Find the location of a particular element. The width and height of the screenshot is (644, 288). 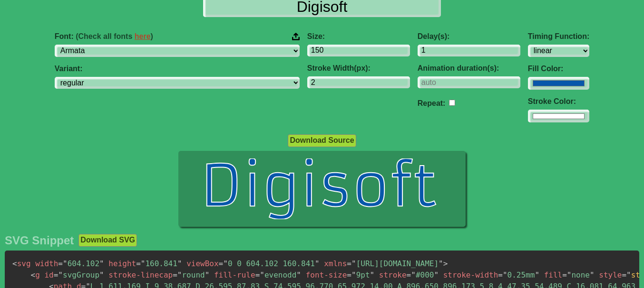

input: 2px is located at coordinates (358, 82).